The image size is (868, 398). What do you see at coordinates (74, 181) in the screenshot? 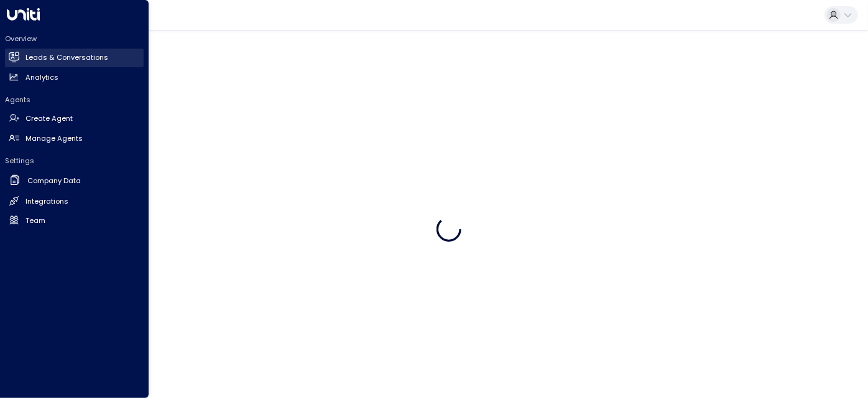
I see `a: Company Data` at bounding box center [74, 181].